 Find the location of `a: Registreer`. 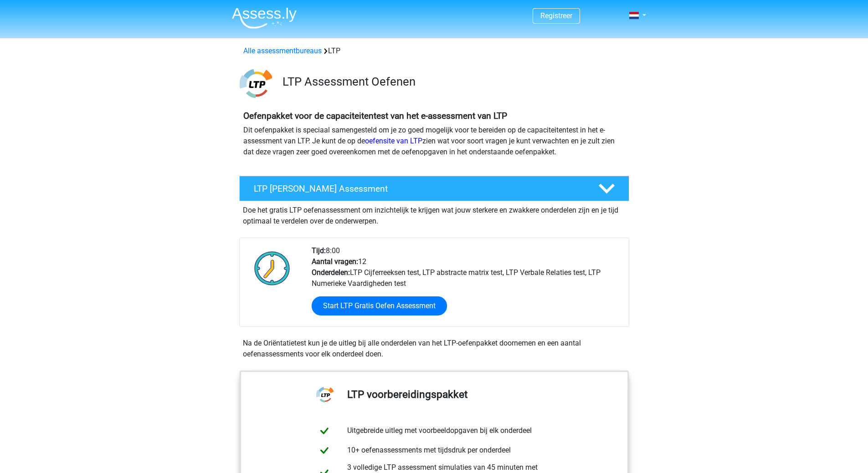

a: Registreer is located at coordinates (556, 16).